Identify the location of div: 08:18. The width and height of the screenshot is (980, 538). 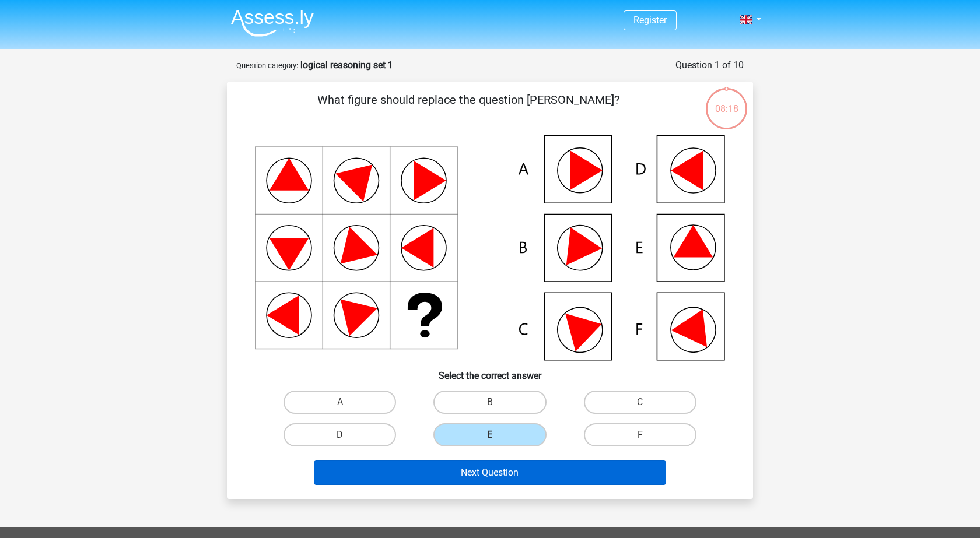
(726, 101).